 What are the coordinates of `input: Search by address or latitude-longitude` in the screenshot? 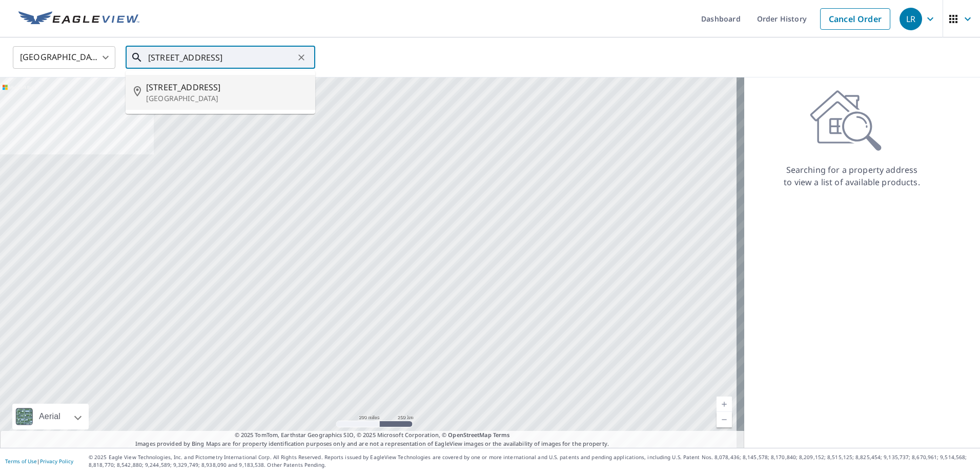 It's located at (221, 58).